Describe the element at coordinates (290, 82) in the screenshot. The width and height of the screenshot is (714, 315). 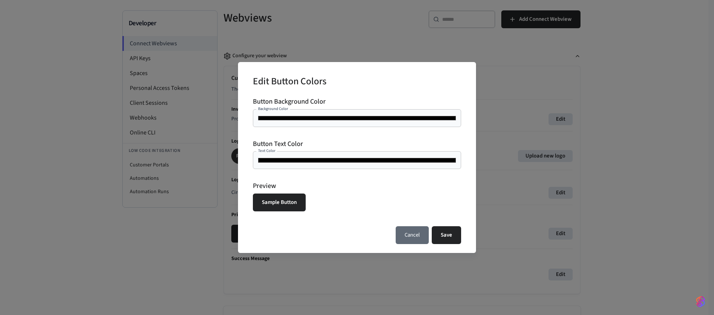
I see `h2: Edit Button Colors` at that location.